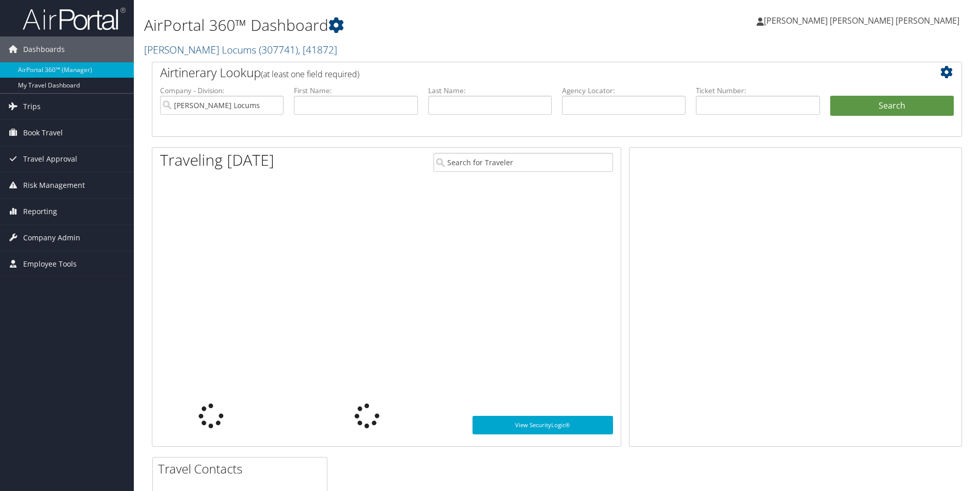 The image size is (980, 491). What do you see at coordinates (43, 50) in the screenshot?
I see `span: Dashboards` at bounding box center [43, 50].